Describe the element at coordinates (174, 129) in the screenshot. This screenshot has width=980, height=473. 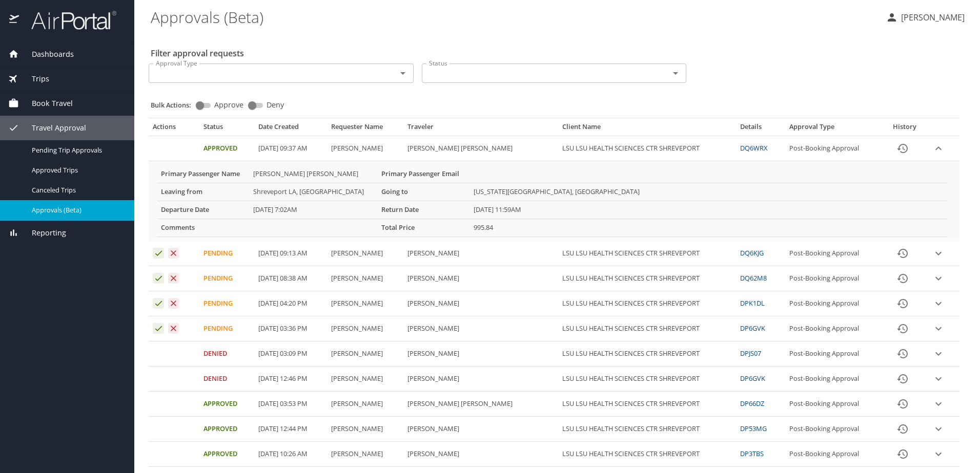
I see `th: Actions` at that location.